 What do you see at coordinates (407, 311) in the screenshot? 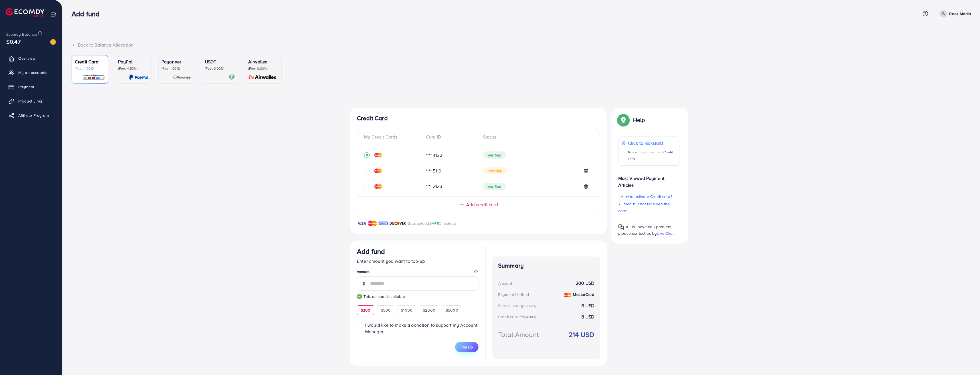
I see `span: $1000` at bounding box center [407, 311].